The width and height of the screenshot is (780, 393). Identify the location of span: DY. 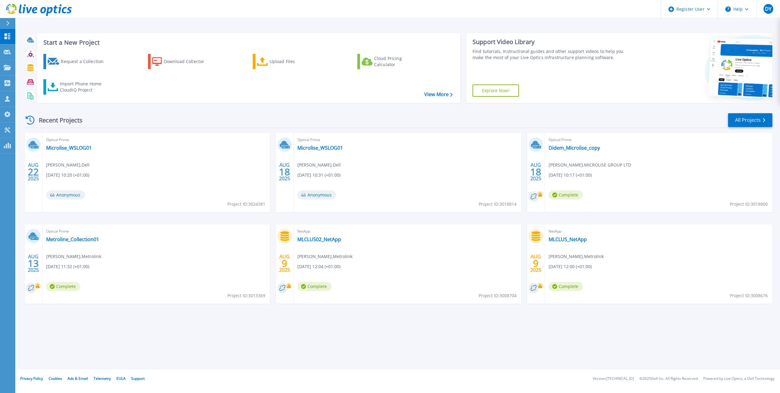
(768, 9).